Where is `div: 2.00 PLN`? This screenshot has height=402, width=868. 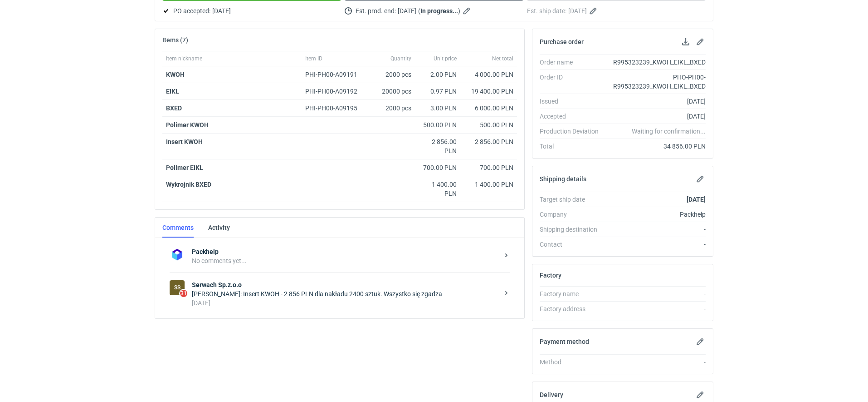
div: 2.00 PLN is located at coordinates (438, 74).